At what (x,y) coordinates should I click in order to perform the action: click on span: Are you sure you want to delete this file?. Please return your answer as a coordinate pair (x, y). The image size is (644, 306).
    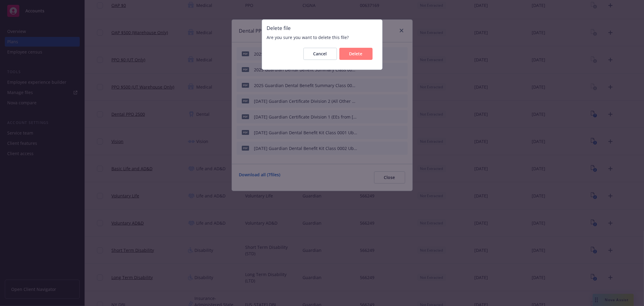
    Looking at the image, I should click on (322, 37).